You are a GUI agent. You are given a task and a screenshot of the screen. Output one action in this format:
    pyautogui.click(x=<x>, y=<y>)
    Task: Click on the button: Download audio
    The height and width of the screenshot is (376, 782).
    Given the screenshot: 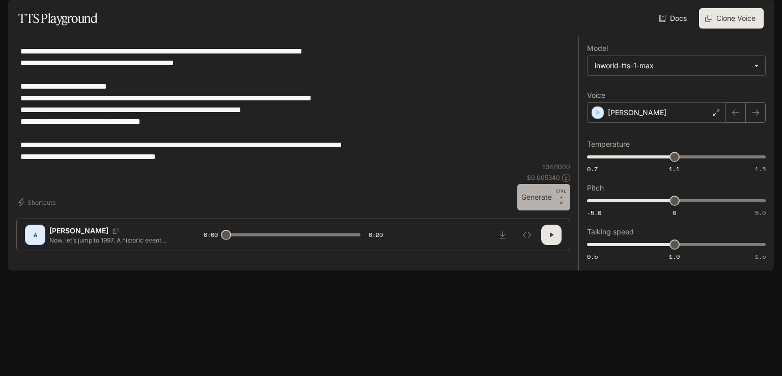 What is the action you would take?
    pyautogui.click(x=502, y=235)
    